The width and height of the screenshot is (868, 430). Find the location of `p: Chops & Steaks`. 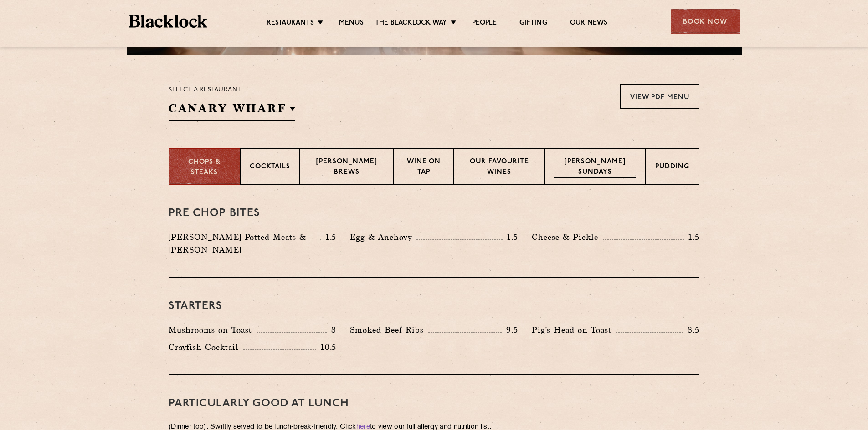

p: Chops & Steaks is located at coordinates (205, 167).